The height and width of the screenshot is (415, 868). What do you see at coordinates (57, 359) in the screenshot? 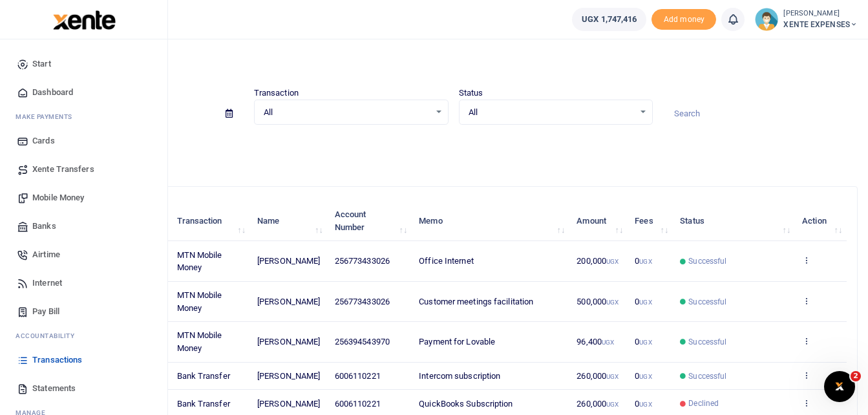
I see `span: Transactions` at bounding box center [57, 359].